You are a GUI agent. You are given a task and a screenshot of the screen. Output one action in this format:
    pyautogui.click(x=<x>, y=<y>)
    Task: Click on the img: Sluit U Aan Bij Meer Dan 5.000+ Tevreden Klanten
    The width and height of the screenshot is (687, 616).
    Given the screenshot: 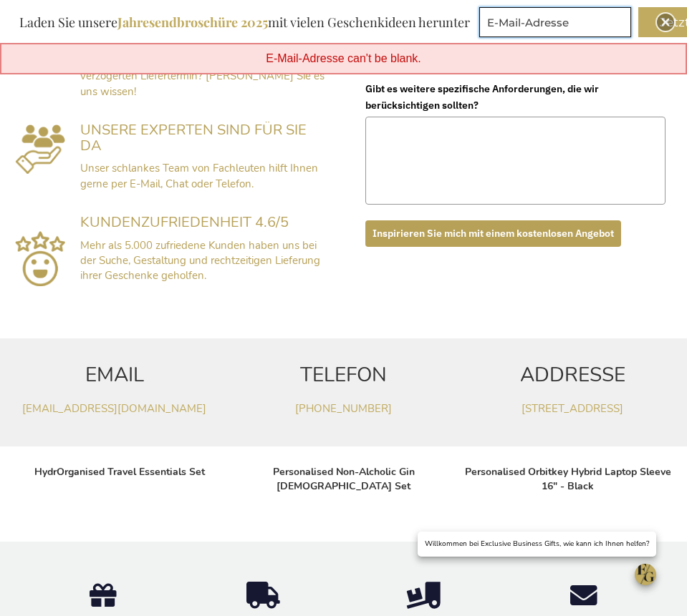 What is the action you would take?
    pyautogui.click(x=40, y=258)
    